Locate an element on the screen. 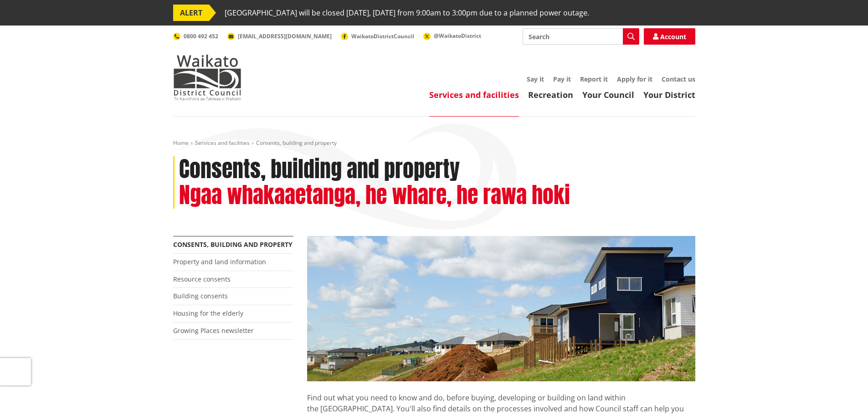 This screenshot has height=415, width=868. input: Search input is located at coordinates (581, 37).